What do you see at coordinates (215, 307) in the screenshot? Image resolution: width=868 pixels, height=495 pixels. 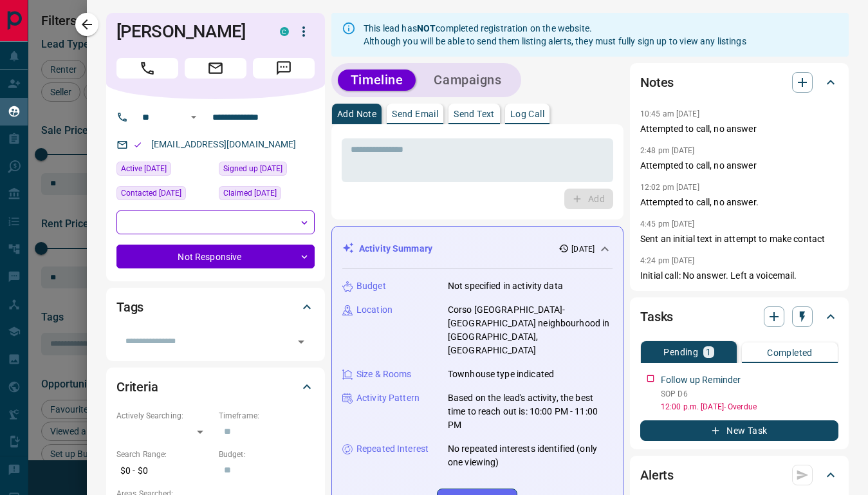 I see `div: Tags` at bounding box center [215, 307].